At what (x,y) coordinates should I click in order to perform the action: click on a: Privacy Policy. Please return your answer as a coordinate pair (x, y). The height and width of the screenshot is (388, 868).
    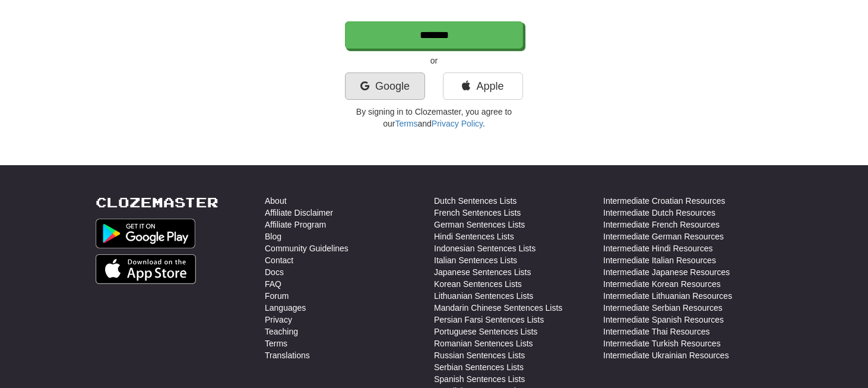
    Looking at the image, I should click on (457, 124).